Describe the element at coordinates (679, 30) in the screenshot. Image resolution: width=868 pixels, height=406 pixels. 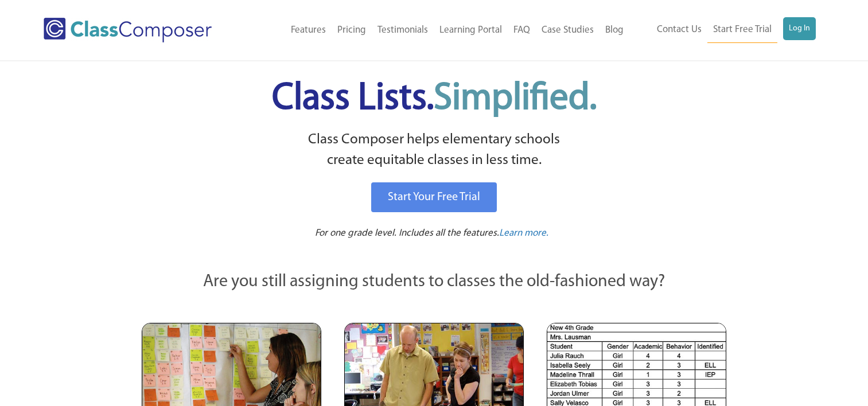
I see `a: Contact Us` at that location.